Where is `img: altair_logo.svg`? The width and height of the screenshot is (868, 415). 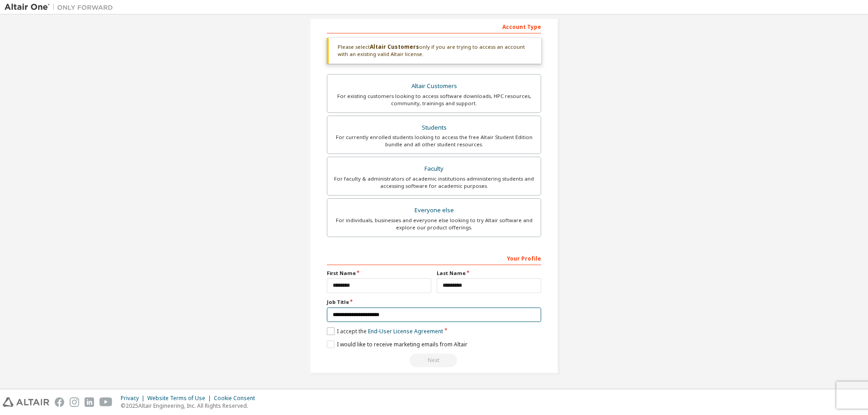 img: altair_logo.svg is located at coordinates (26, 402).